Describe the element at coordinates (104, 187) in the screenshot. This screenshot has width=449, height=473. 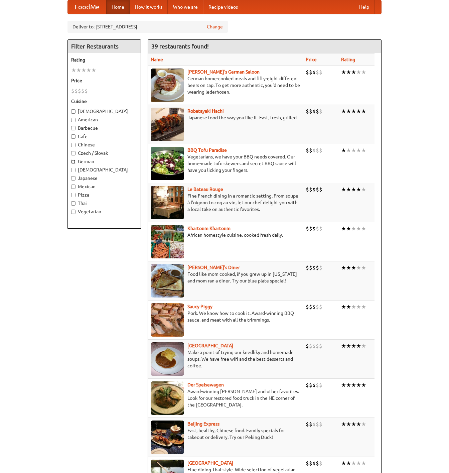
I see `label: Mexican` at that location.